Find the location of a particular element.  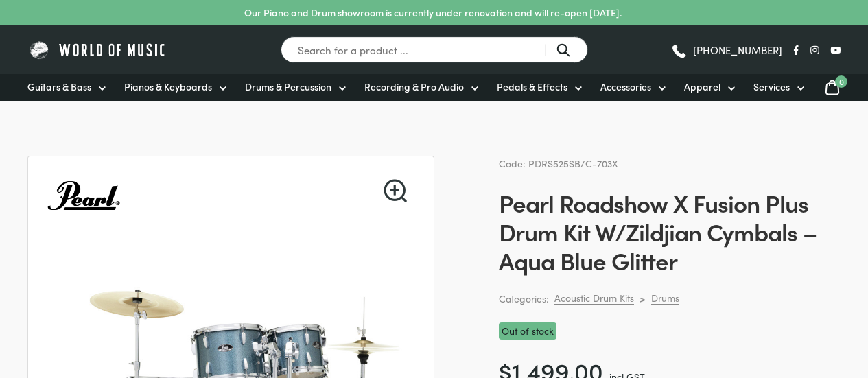

span: Recording & Pro Audio is located at coordinates (414, 87).